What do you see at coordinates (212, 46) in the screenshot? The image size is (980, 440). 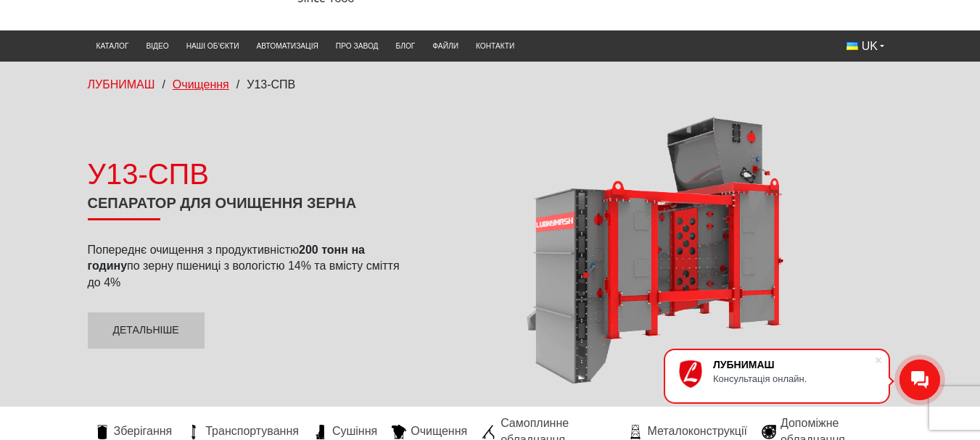 I see `a: Наші об’єкти` at bounding box center [212, 46].